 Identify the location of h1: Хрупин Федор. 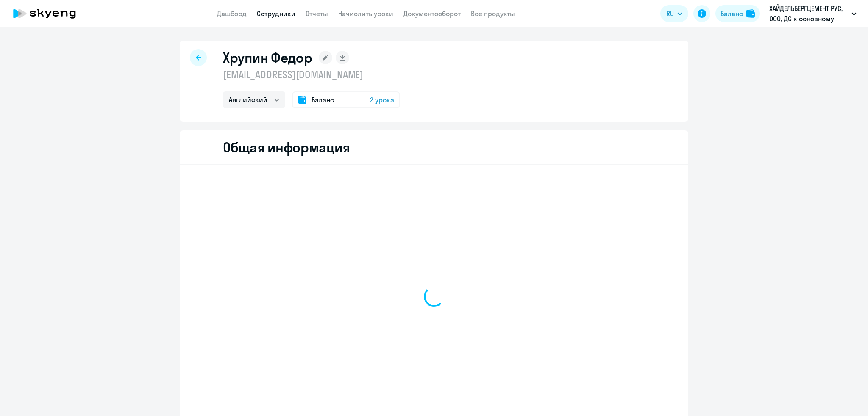
(268, 57).